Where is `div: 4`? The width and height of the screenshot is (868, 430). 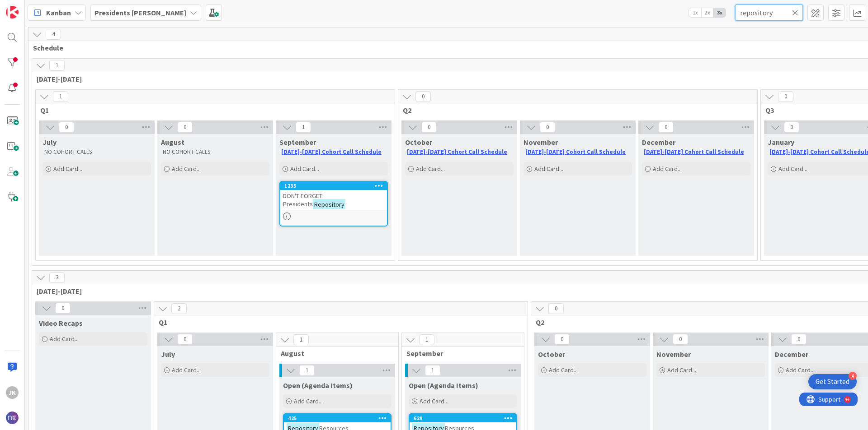
div: 4 is located at coordinates (853, 376).